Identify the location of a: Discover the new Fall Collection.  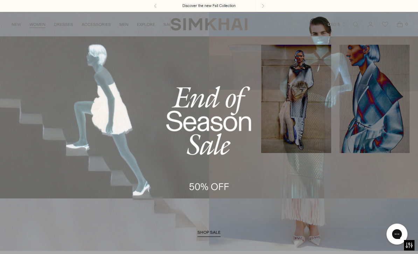
(209, 6).